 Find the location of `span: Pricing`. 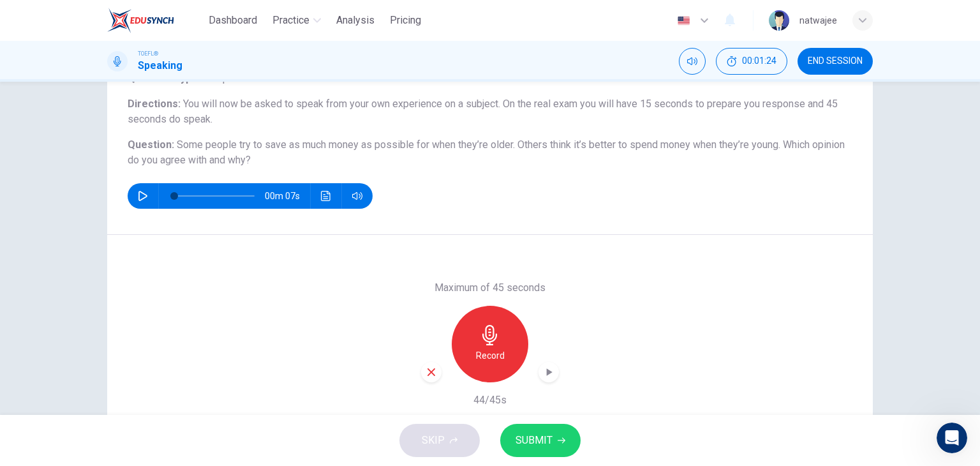

span: Pricing is located at coordinates (405, 20).